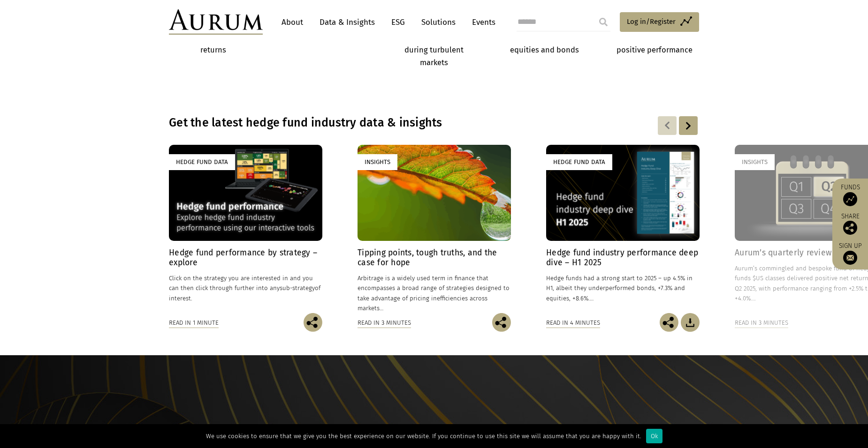 The image size is (868, 448). I want to click on span: sub-strategy, so click(297, 288).